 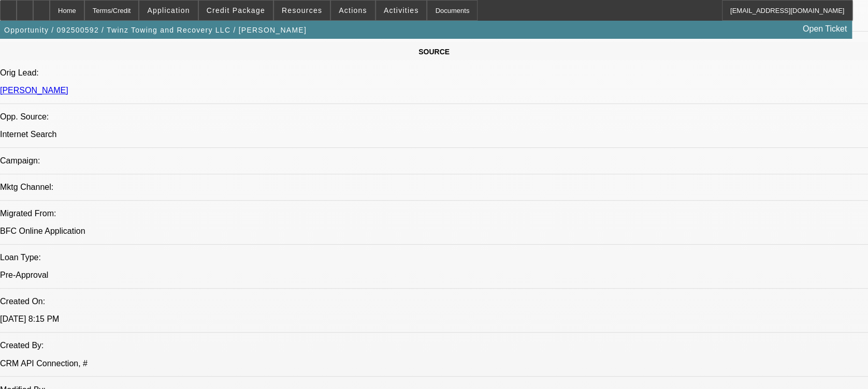 What do you see at coordinates (236, 10) in the screenshot?
I see `span: Credit Package` at bounding box center [236, 10].